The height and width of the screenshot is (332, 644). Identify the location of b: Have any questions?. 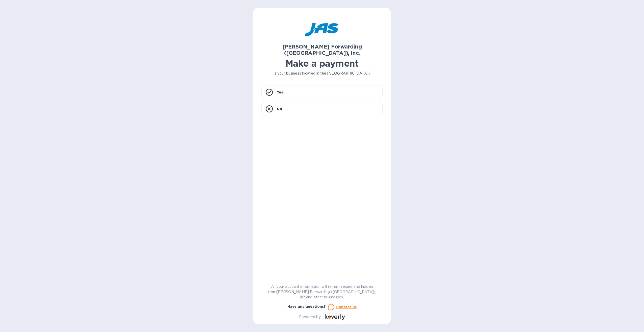
(307, 306).